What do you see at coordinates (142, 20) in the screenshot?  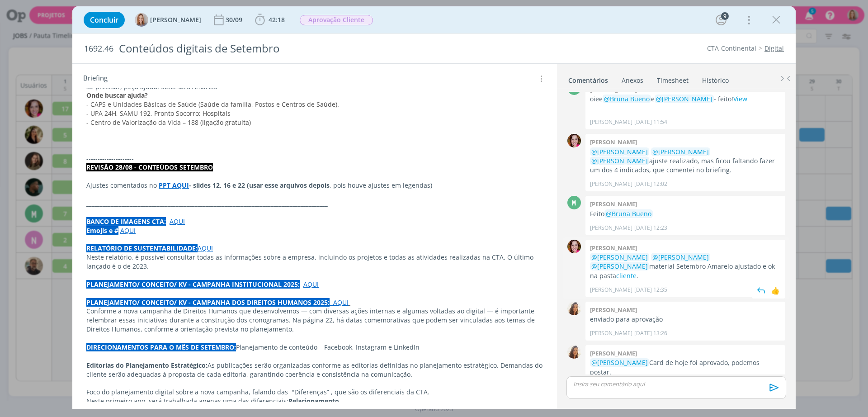 I see `img: A` at bounding box center [142, 20].